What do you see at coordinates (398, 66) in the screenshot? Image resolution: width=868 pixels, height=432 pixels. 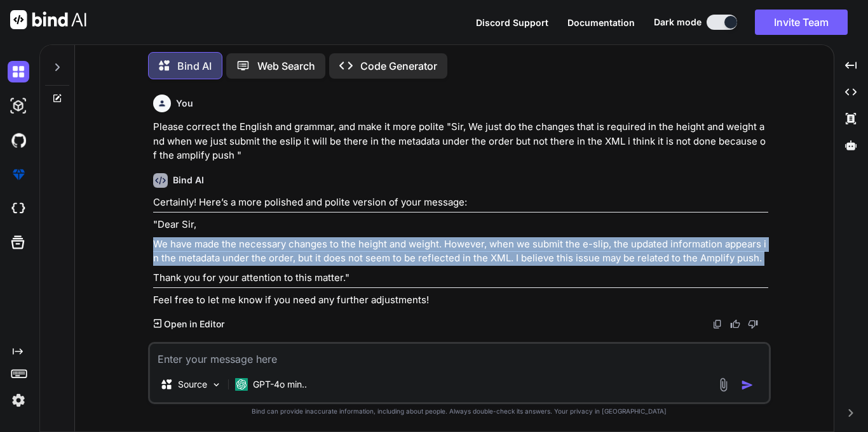 I see `p: Code Generator` at bounding box center [398, 66].